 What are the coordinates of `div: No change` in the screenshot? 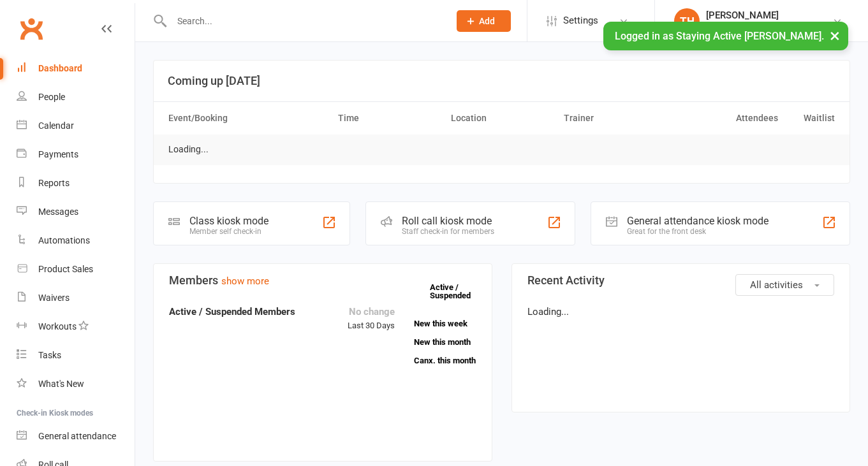 It's located at (372, 312).